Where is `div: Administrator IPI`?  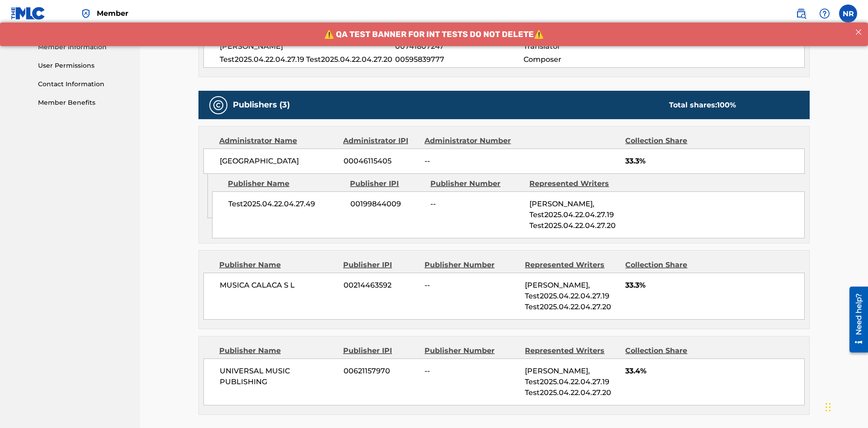
div: Administrator IPI is located at coordinates (380, 141).